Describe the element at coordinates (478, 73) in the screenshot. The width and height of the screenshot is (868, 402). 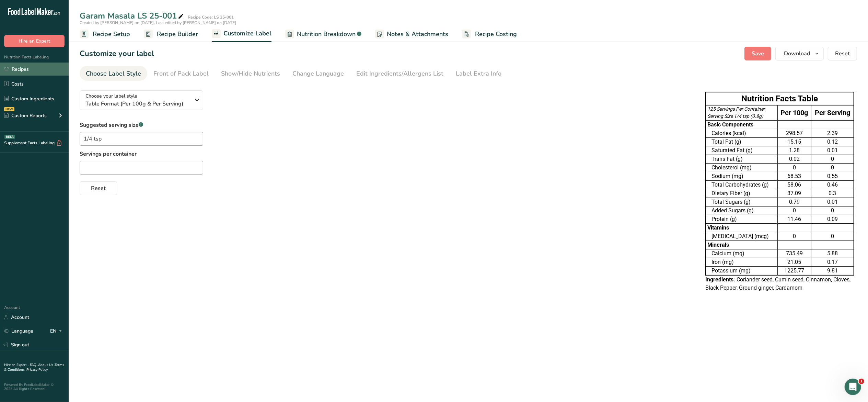
I see `div: Label Extra Info` at that location.